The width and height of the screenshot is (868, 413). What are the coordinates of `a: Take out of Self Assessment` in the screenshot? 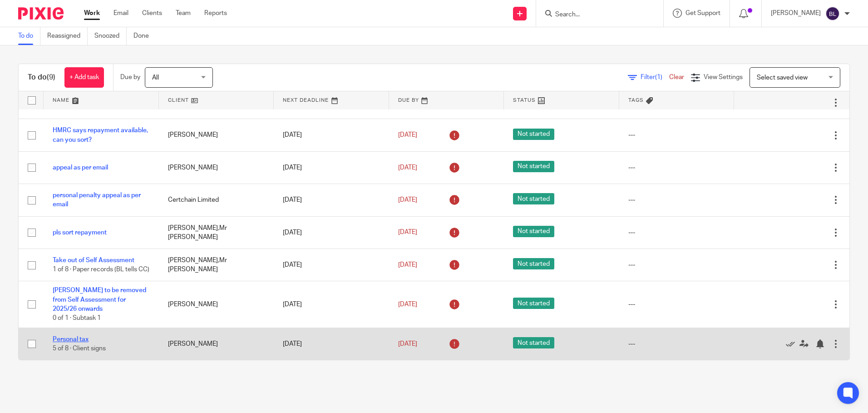 It's located at (93, 260).